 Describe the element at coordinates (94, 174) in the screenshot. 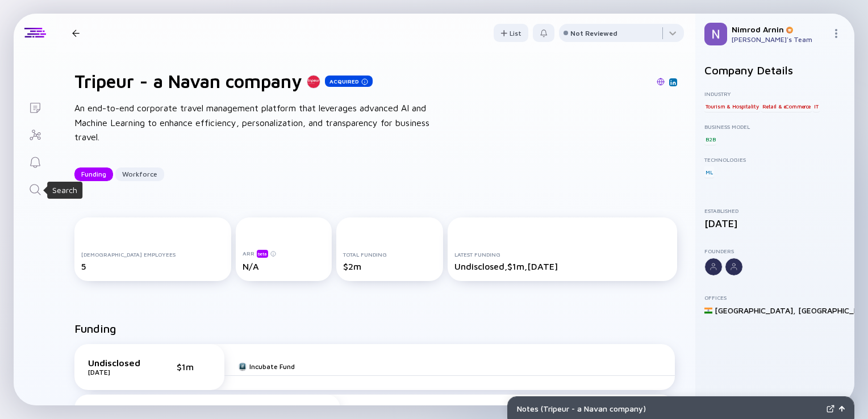

I see `div: Funding` at that location.